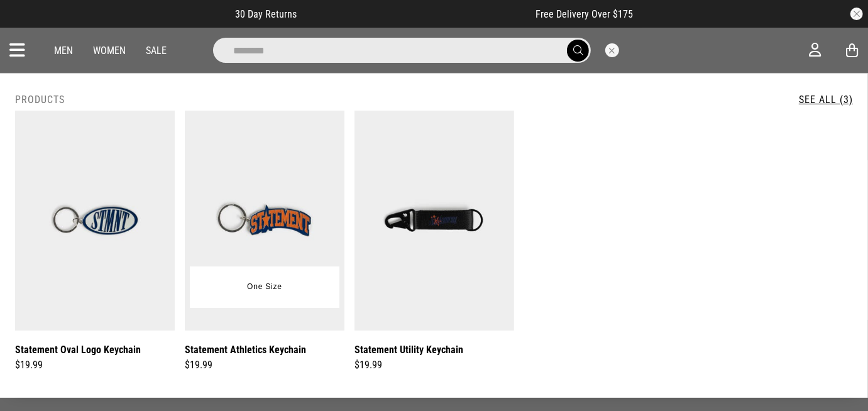 The height and width of the screenshot is (411, 868). Describe the element at coordinates (245, 350) in the screenshot. I see `a: Statement Athletics Keychain` at that location.